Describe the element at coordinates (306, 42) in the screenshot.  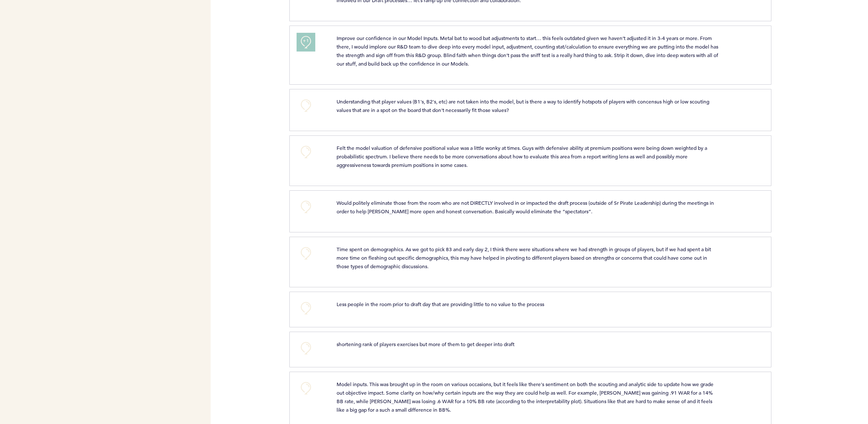
I see `button: +1` at that location.